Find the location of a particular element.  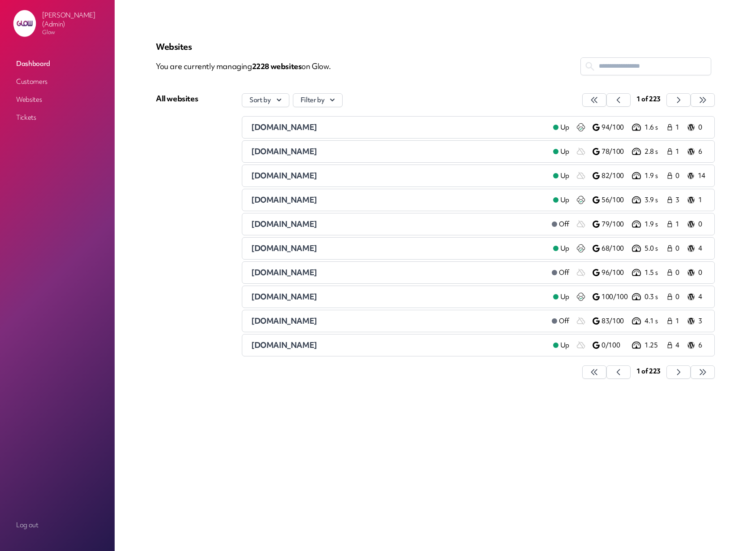

p: 56/100 is located at coordinates (616, 200).